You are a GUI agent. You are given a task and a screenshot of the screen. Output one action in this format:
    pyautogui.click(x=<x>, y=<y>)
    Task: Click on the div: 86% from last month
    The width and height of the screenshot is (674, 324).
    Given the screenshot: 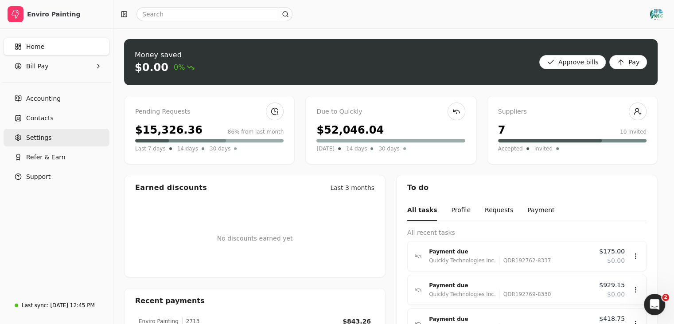 What is the action you would take?
    pyautogui.click(x=256, y=132)
    